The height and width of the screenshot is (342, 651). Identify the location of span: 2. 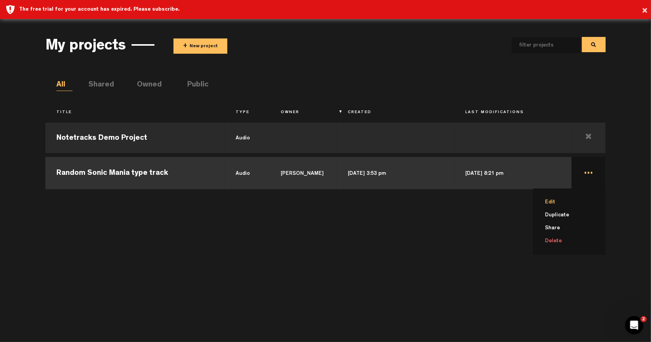
(644, 320).